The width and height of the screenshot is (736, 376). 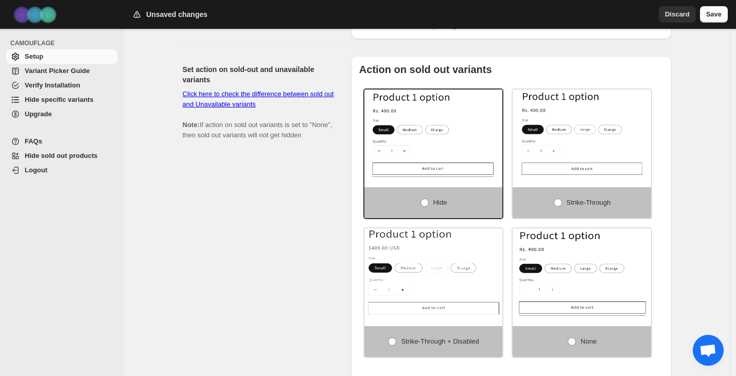 What do you see at coordinates (433, 133) in the screenshot?
I see `img: Hide` at bounding box center [433, 133].